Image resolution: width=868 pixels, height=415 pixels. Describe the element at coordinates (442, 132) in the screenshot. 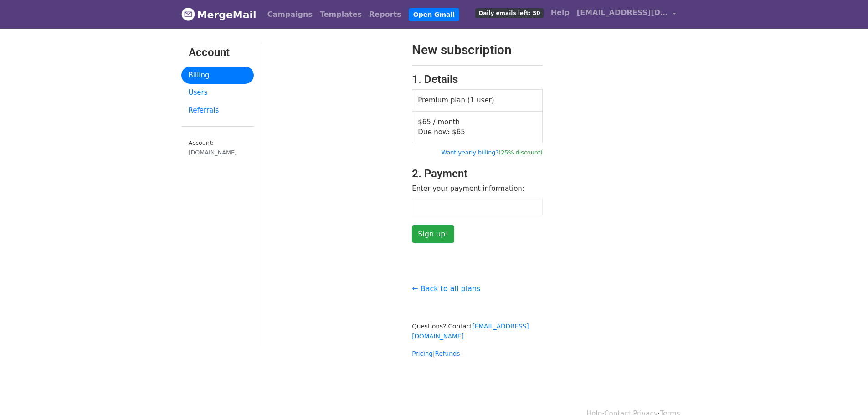

I see `span: Due now: $` at that location.